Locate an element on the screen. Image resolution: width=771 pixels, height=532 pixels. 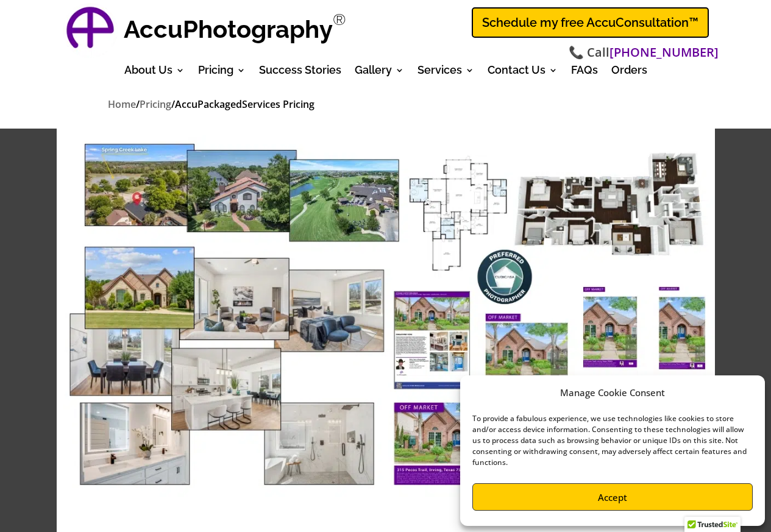
img: Accupackagedservices For Real Estate Marketing is located at coordinates (386, 313).